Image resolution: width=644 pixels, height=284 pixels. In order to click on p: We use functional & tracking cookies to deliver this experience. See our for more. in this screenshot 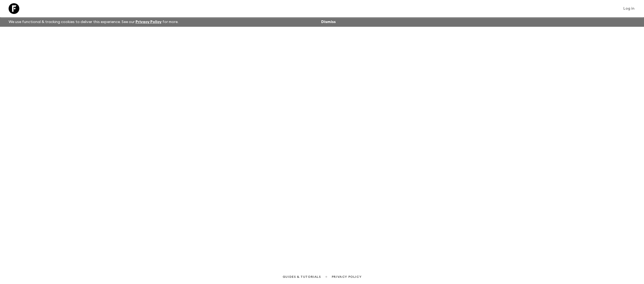, I will do `click(94, 22)`.